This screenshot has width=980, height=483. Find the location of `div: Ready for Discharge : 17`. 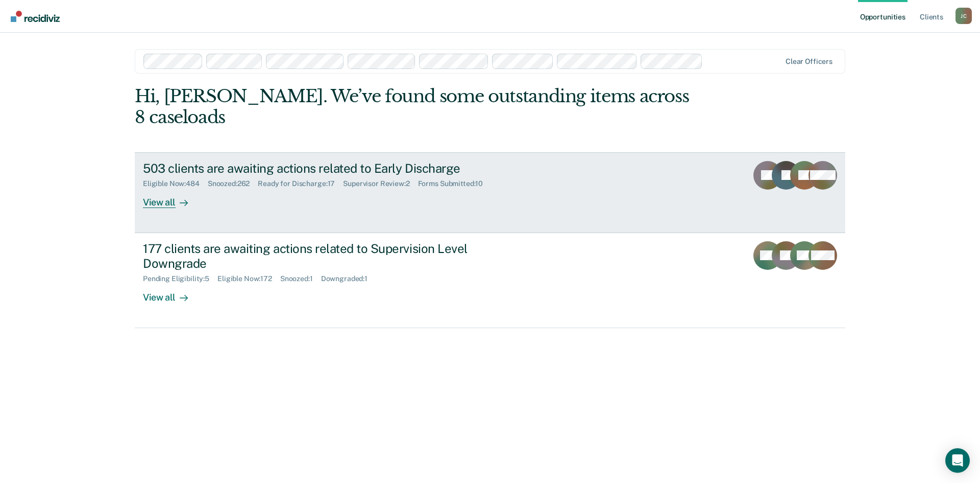

div: Ready for Discharge : 17 is located at coordinates (300, 184).